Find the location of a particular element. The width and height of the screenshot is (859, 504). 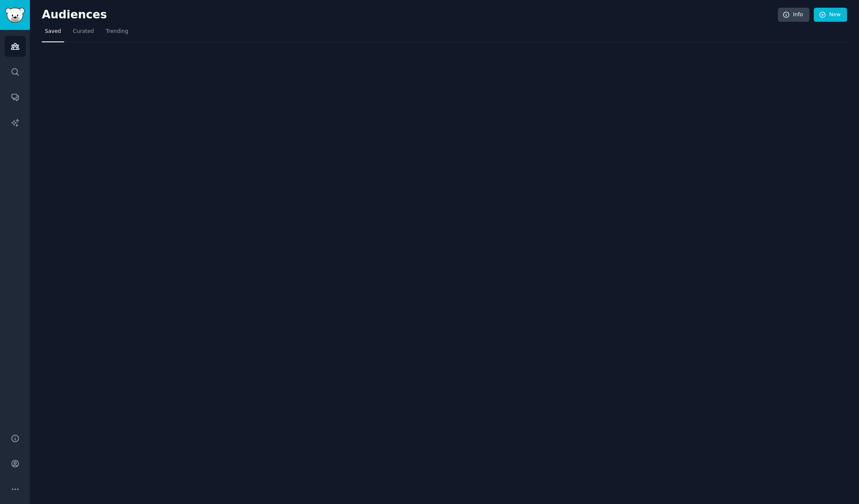

a: Info is located at coordinates (793, 15).